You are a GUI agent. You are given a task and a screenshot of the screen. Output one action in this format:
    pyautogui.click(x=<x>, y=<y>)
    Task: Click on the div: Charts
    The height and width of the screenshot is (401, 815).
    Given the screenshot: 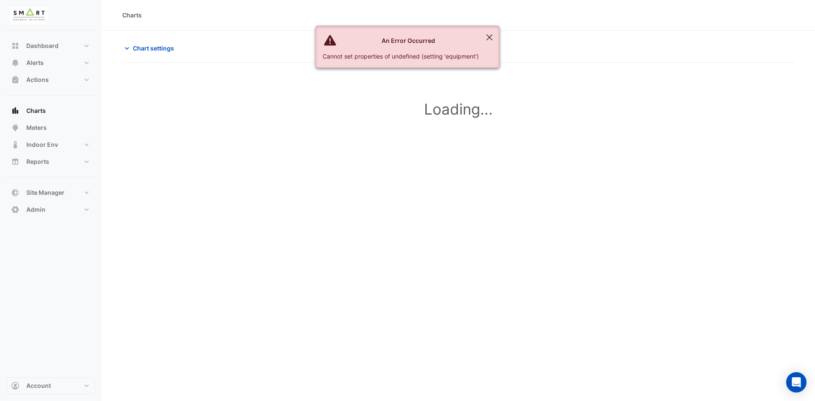 What is the action you would take?
    pyautogui.click(x=132, y=15)
    